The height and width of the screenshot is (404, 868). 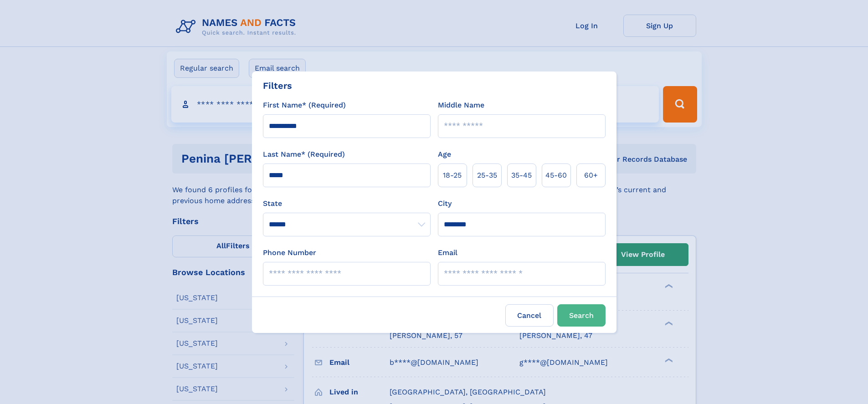 What do you see at coordinates (529, 315) in the screenshot?
I see `label: Cancel` at bounding box center [529, 315].